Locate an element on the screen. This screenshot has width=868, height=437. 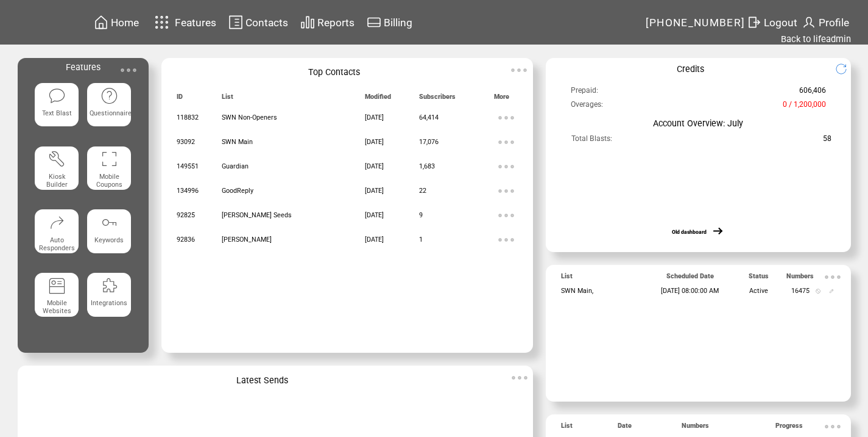
a: Mobile Websites is located at coordinates (57, 300).